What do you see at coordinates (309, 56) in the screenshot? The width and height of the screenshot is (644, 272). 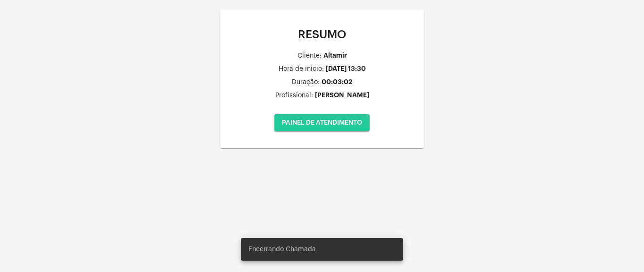 I see `div: Cliente:` at bounding box center [309, 56].